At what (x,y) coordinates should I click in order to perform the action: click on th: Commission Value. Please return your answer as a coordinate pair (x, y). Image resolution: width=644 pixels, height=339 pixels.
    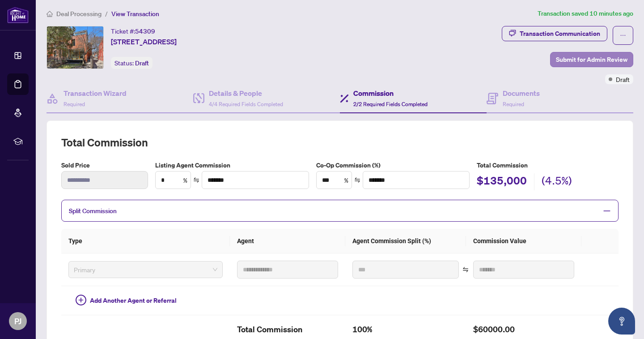
    Looking at the image, I should click on (523, 241).